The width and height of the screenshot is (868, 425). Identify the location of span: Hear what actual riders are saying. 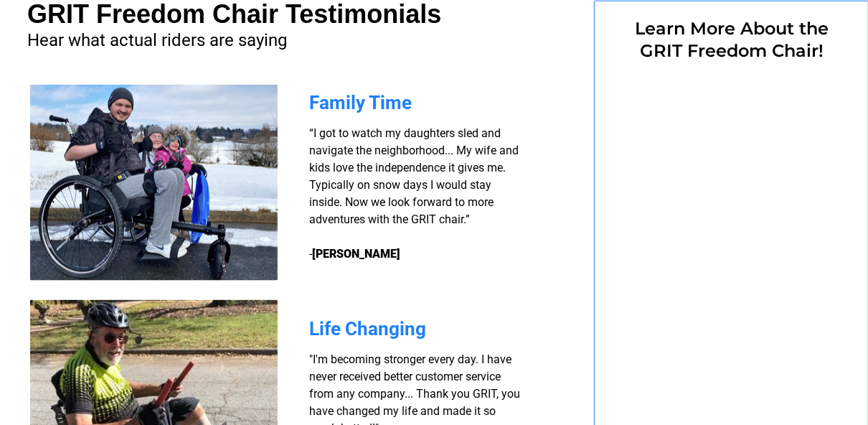
(157, 40).